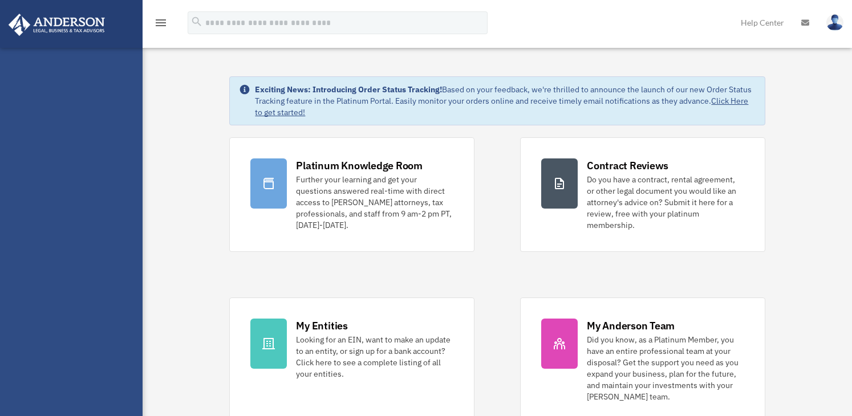 The height and width of the screenshot is (416, 852). I want to click on a: Contract Reviews Do you have a contract, rental agreement, or other legal document you would like..., so click(643, 194).